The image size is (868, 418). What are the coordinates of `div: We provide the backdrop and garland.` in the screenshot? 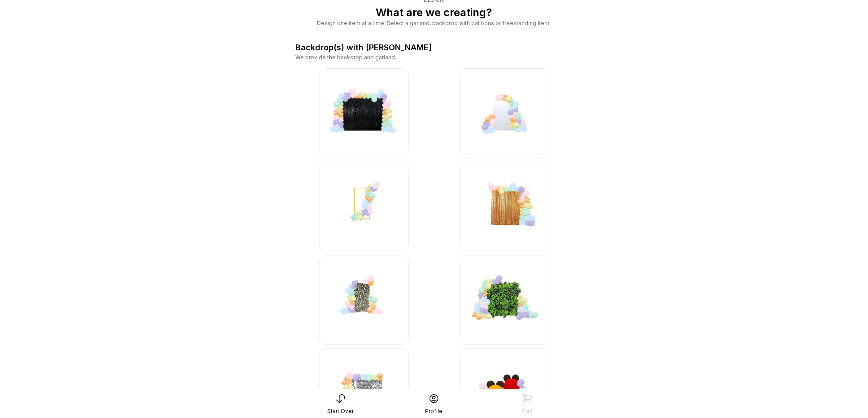 It's located at (434, 58).